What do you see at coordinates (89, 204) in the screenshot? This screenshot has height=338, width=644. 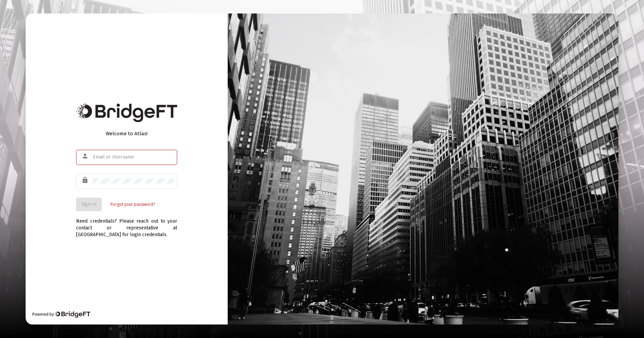 I see `span: Sign In` at bounding box center [89, 204].